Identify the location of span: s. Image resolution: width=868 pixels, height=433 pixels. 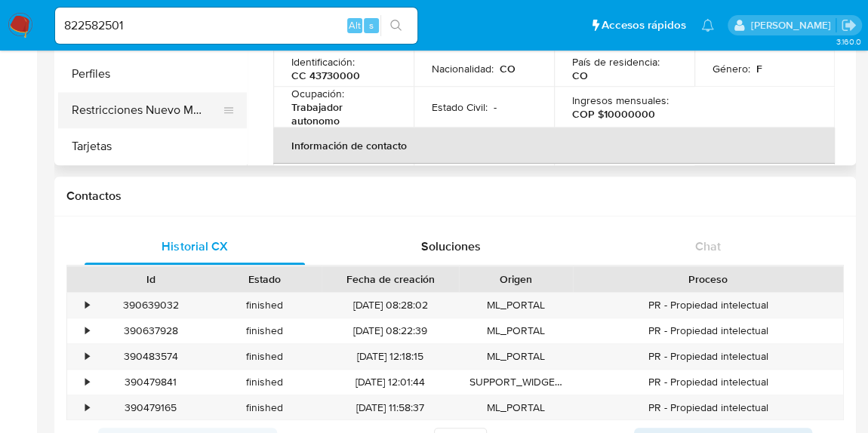
(371, 25).